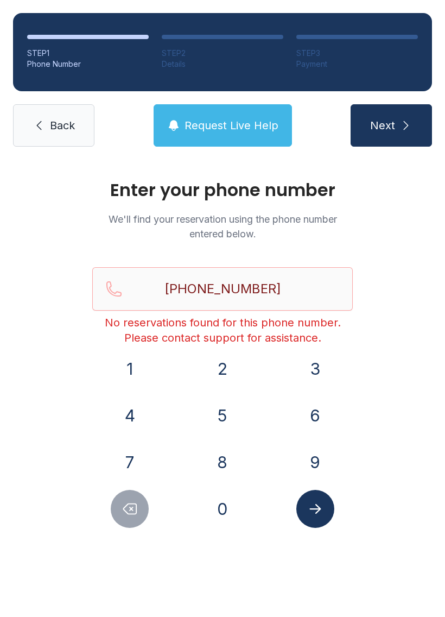 The image size is (445, 617). I want to click on div: STEP 1, so click(88, 53).